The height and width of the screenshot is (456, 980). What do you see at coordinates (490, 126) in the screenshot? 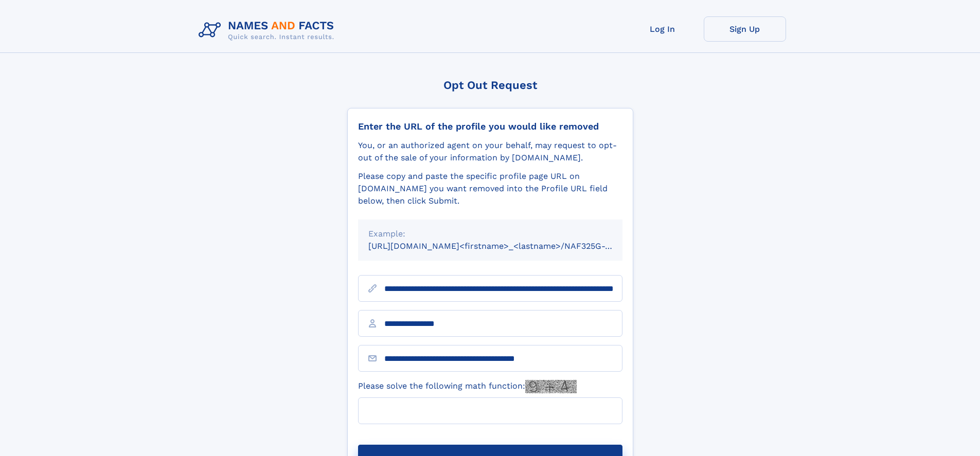
I see `div: Enter the URL of the profile you would like removed` at bounding box center [490, 126].